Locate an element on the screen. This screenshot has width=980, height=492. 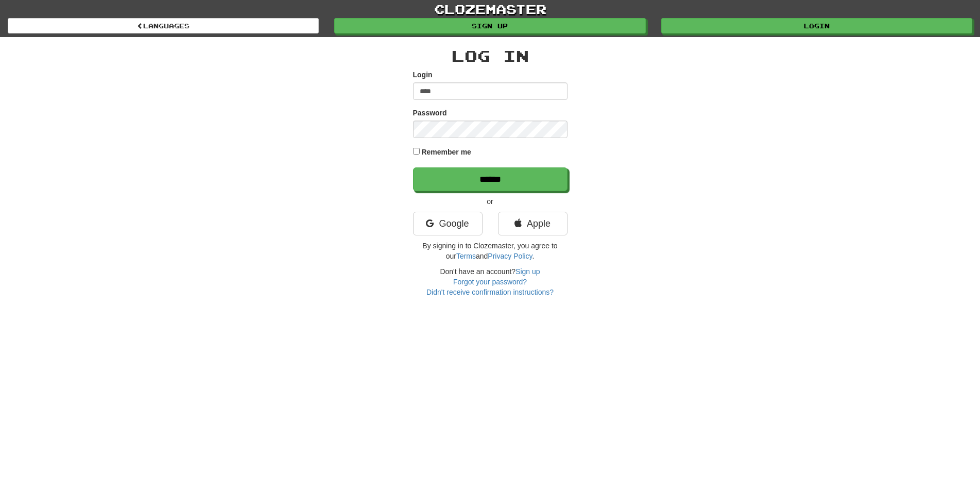
p: By signing in to Clozemaster, you agree to our and . is located at coordinates (490, 251).